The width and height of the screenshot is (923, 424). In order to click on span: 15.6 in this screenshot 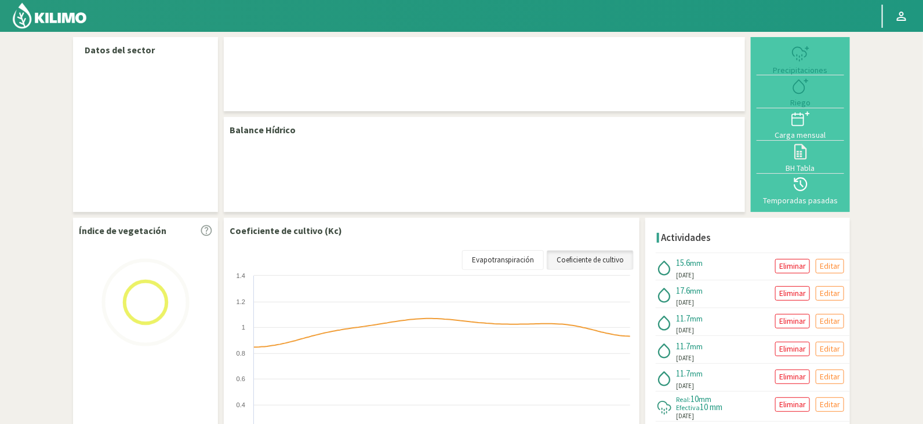, I will do `click(683, 262)`.